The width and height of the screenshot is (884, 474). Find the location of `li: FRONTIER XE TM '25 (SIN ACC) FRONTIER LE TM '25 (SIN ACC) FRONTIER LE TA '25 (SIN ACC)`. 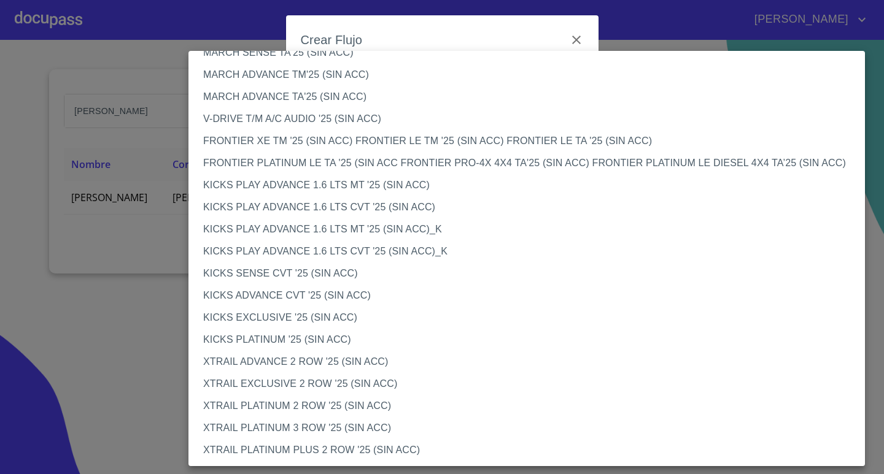

li: FRONTIER XE TM '25 (SIN ACC) FRONTIER LE TM '25 (SIN ACC) FRONTIER LE TA '25 (SIN ACC) is located at coordinates (531, 141).